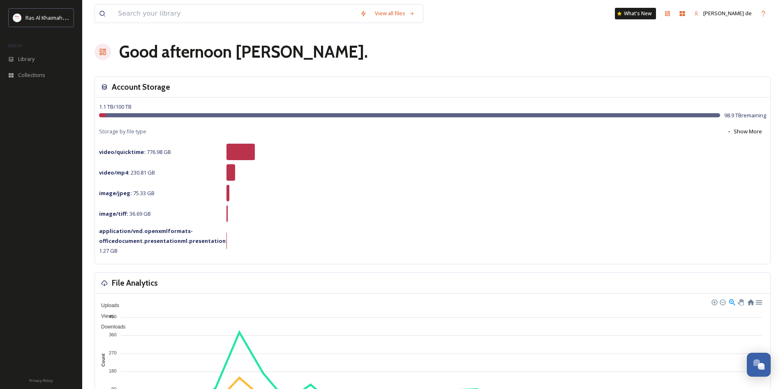  Describe the element at coordinates (116, 193) in the screenshot. I see `strong: image/jpeg :` at that location.